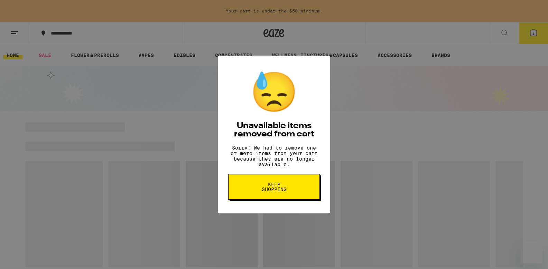  I want to click on span: Keep Shopping, so click(274, 187).